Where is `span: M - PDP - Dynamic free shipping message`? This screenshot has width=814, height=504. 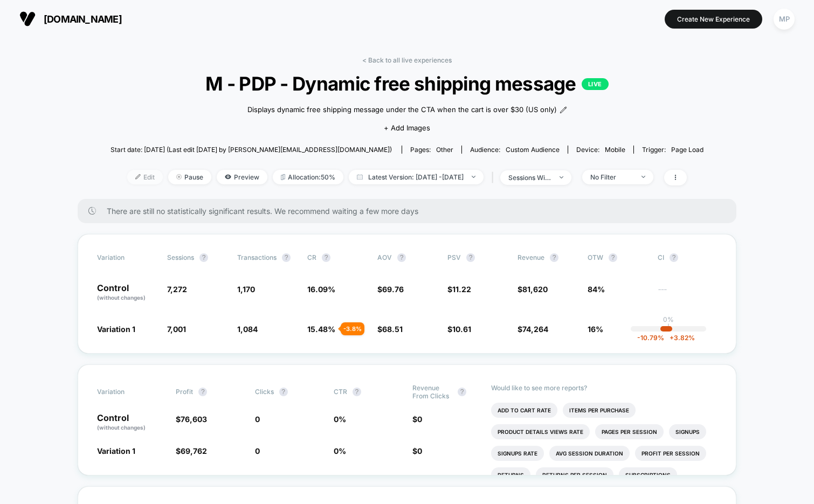 span: M - PDP - Dynamic free shipping message is located at coordinates (407, 84).